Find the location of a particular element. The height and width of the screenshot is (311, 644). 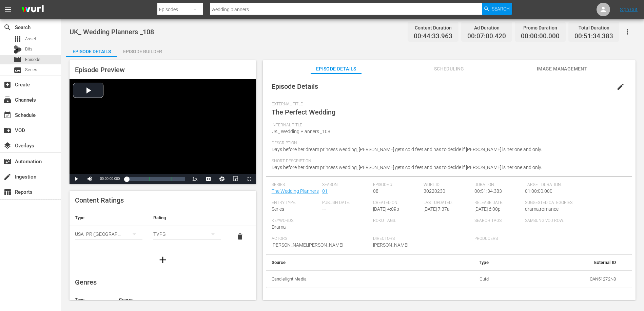

span: Episode Preview is located at coordinates (100, 70).